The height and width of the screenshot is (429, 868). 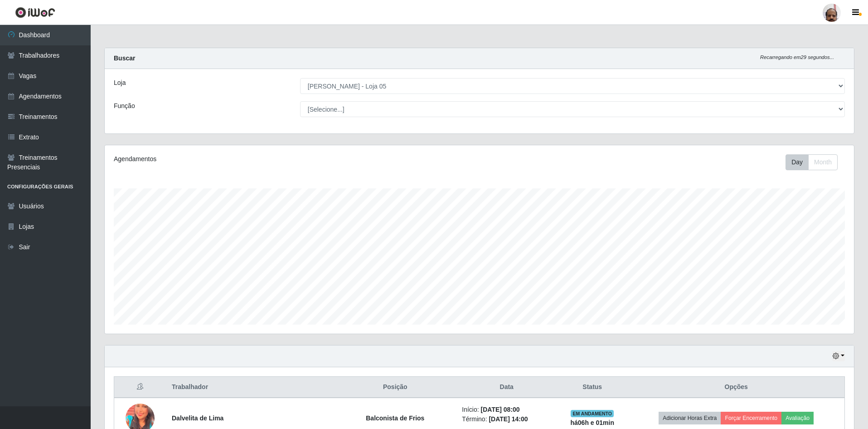 I want to click on label: Loja, so click(x=120, y=82).